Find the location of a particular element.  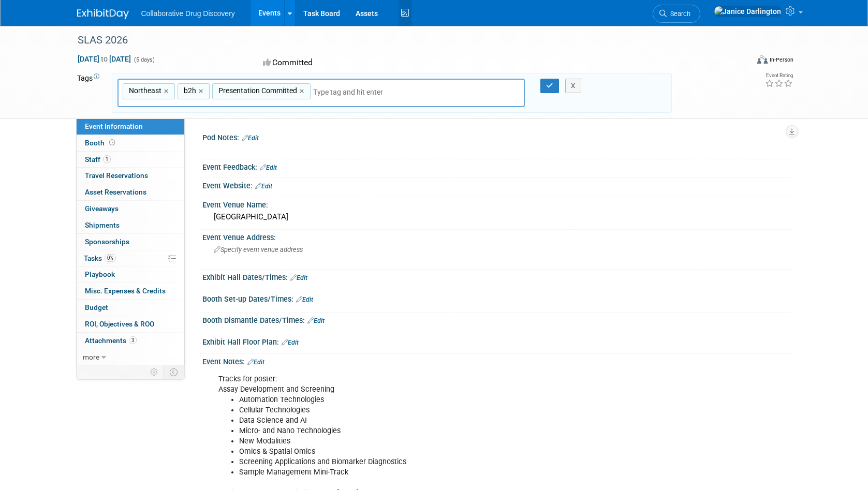

span: 1 is located at coordinates (106, 159).